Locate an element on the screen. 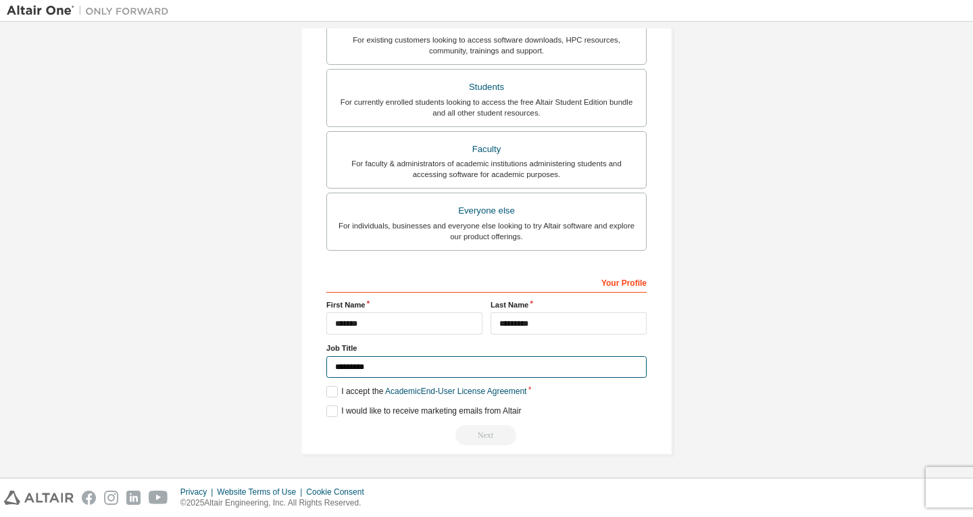  div: Privacy is located at coordinates (199, 492).